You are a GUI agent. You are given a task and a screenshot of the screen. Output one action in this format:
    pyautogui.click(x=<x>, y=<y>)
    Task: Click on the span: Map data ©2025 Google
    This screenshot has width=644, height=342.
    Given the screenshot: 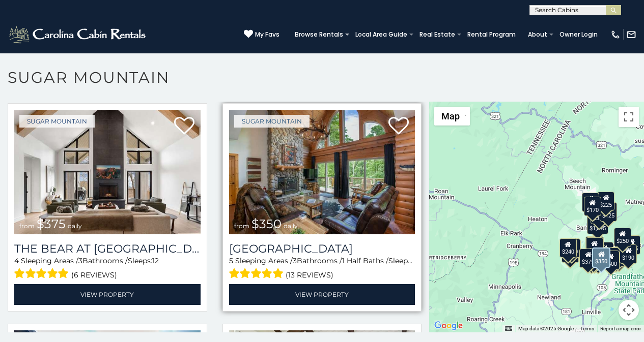 What is the action you would take?
    pyautogui.click(x=545, y=328)
    